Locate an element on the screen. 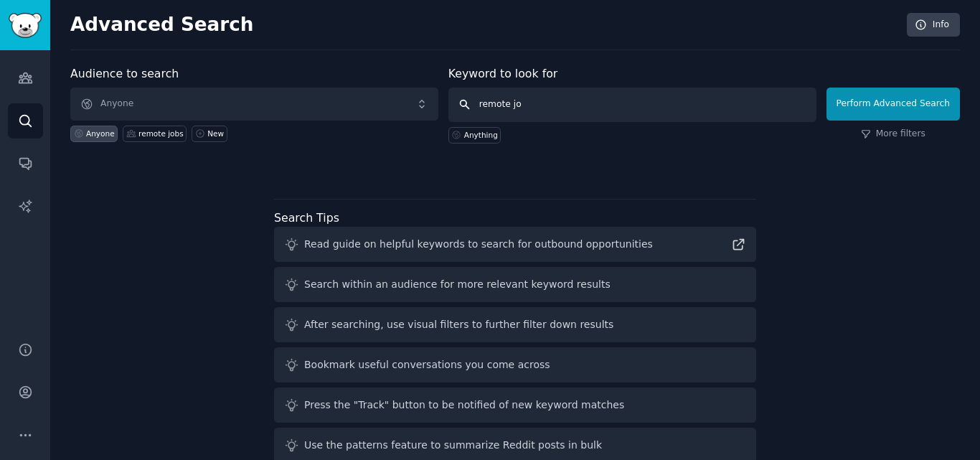 This screenshot has width=980, height=460. div: Use the patterns feature to summarize Reddit posts in bulk is located at coordinates (453, 444).